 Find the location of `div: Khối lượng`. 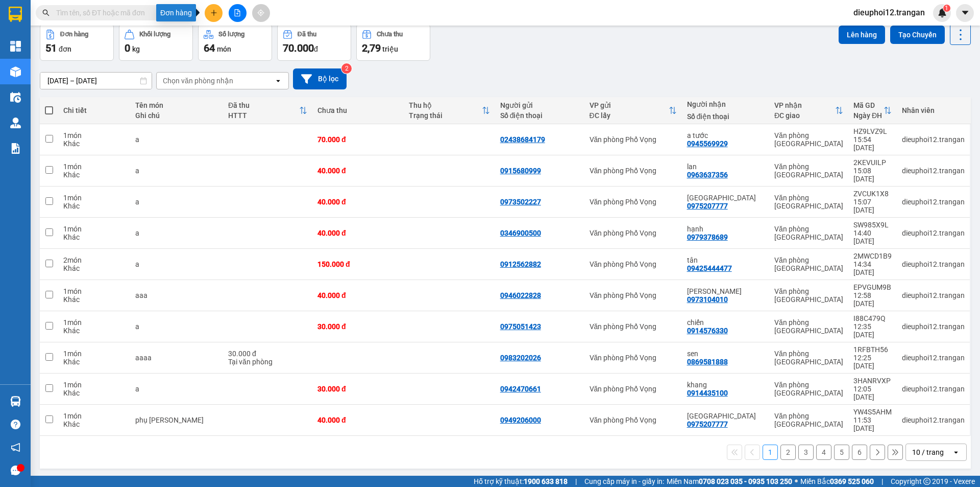

div: Khối lượng is located at coordinates (154, 35).